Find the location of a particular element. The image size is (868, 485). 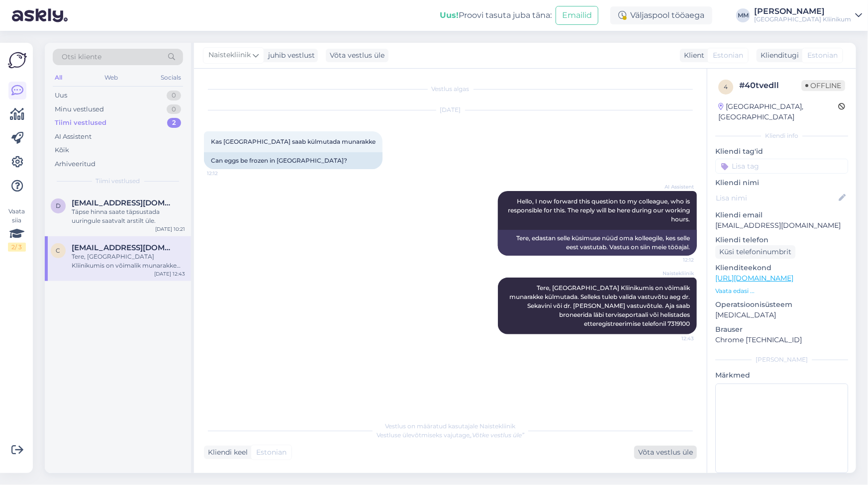

div: AI Assistent is located at coordinates (73, 137).